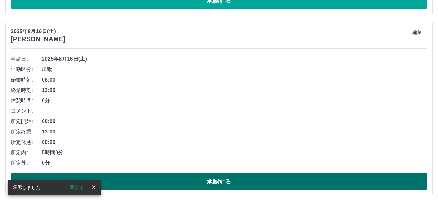 The image size is (438, 203). Describe the element at coordinates (234, 142) in the screenshot. I see `span: 00:00` at that location.